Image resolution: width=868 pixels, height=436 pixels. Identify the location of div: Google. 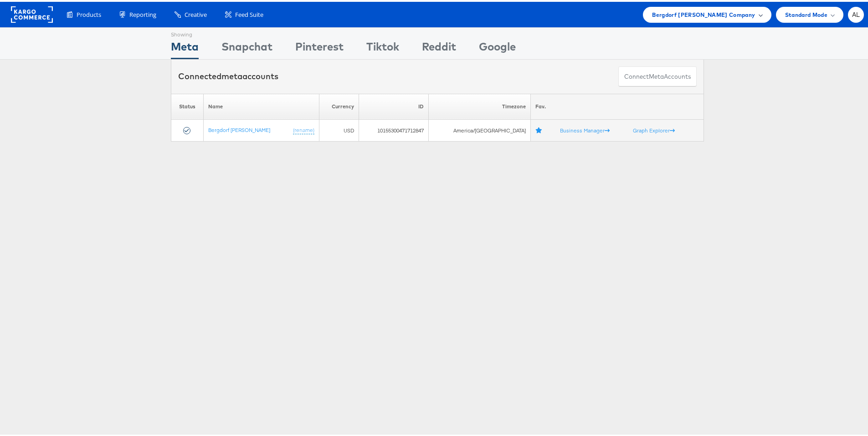
(497, 47).